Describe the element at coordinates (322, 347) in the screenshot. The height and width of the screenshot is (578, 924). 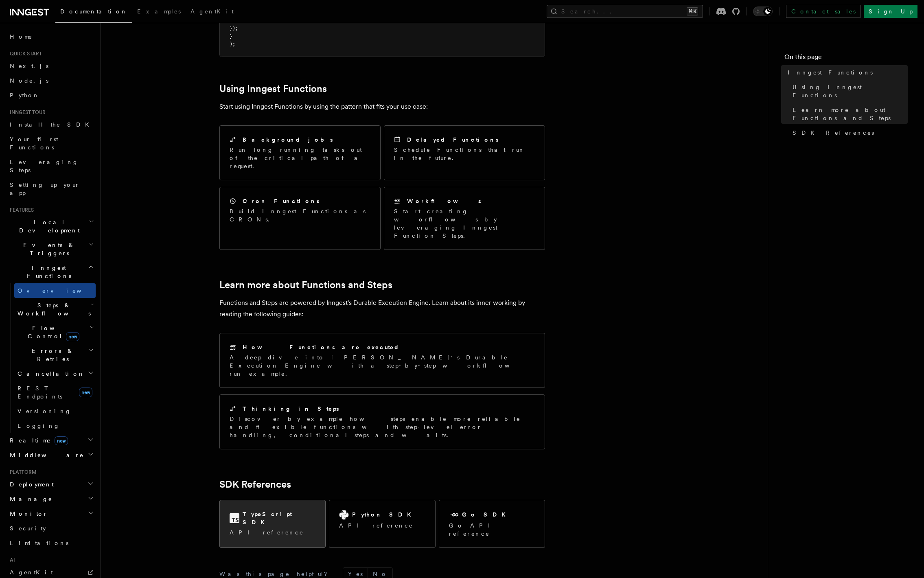
I see `h2: How Functions are executed` at that location.